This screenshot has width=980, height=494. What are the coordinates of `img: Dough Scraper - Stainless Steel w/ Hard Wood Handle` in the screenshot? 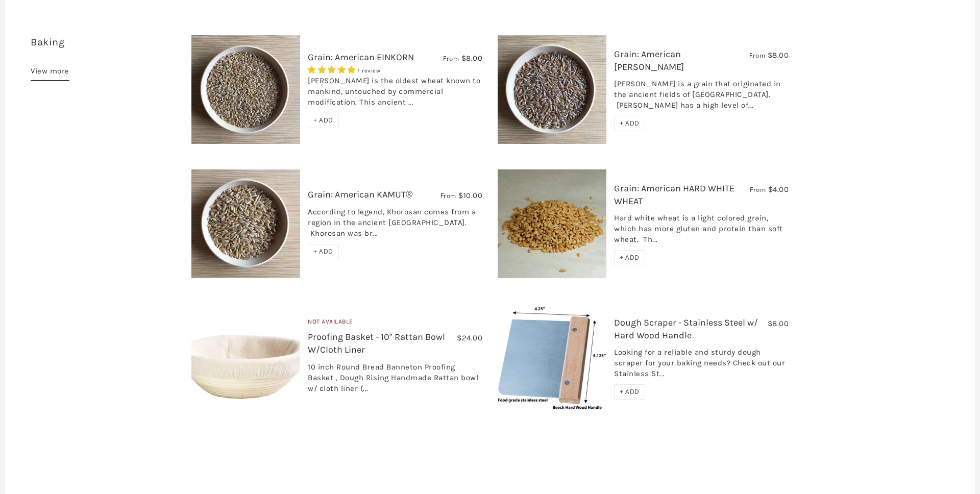 It's located at (552, 358).